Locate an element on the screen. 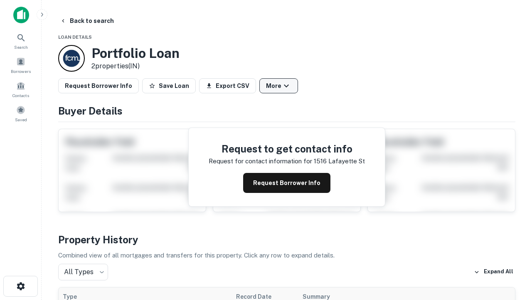  div: Chat Widget is located at coordinates (512, 253).